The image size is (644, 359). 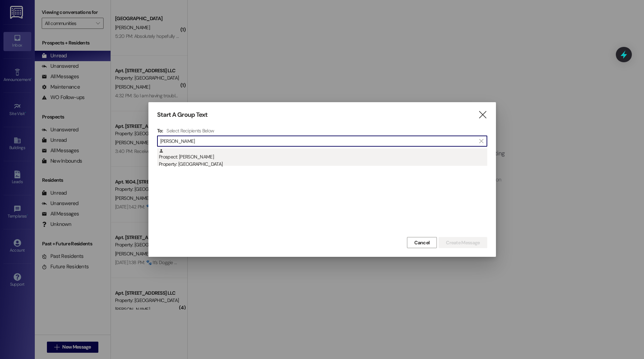 I want to click on h4: Select Recipients Below, so click(x=190, y=131).